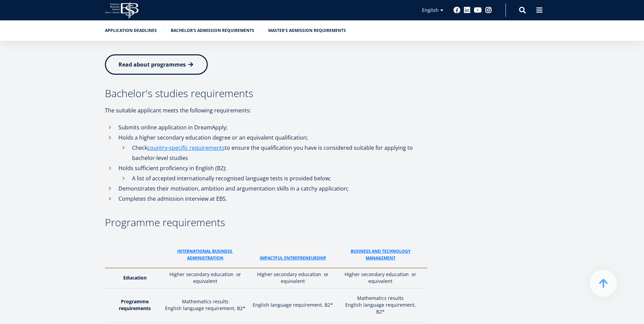 The width and height of the screenshot is (644, 324). What do you see at coordinates (213, 31) in the screenshot?
I see `a: Bachelor's admission requirements` at bounding box center [213, 31].